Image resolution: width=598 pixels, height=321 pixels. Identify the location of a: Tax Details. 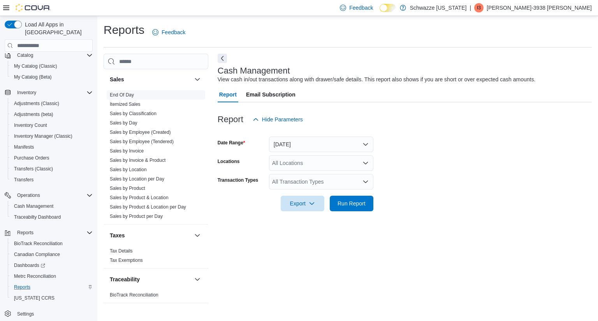
(121, 251).